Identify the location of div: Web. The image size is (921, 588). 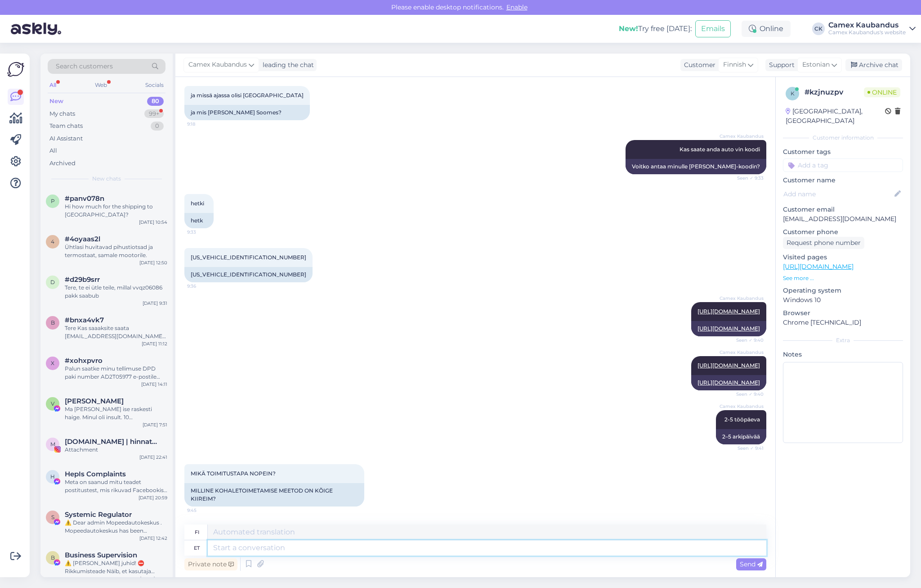
(101, 85).